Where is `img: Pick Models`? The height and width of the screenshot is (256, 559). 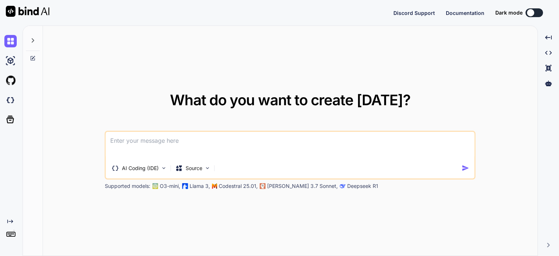 img: Pick Models is located at coordinates (207, 168).